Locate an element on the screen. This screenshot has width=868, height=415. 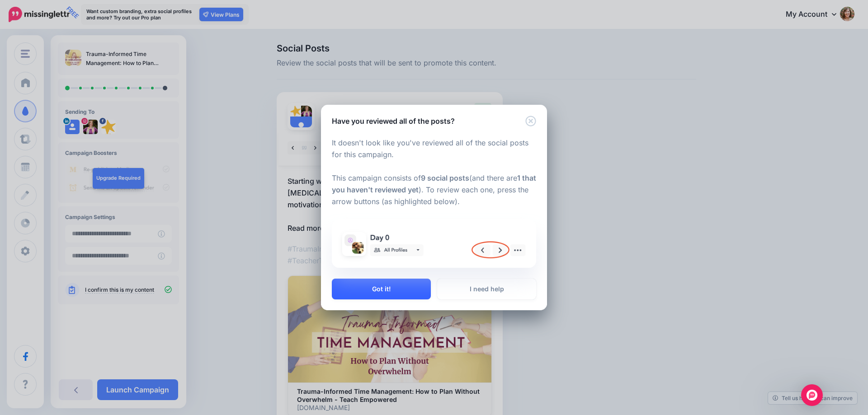
button: Got it! is located at coordinates (381, 289).